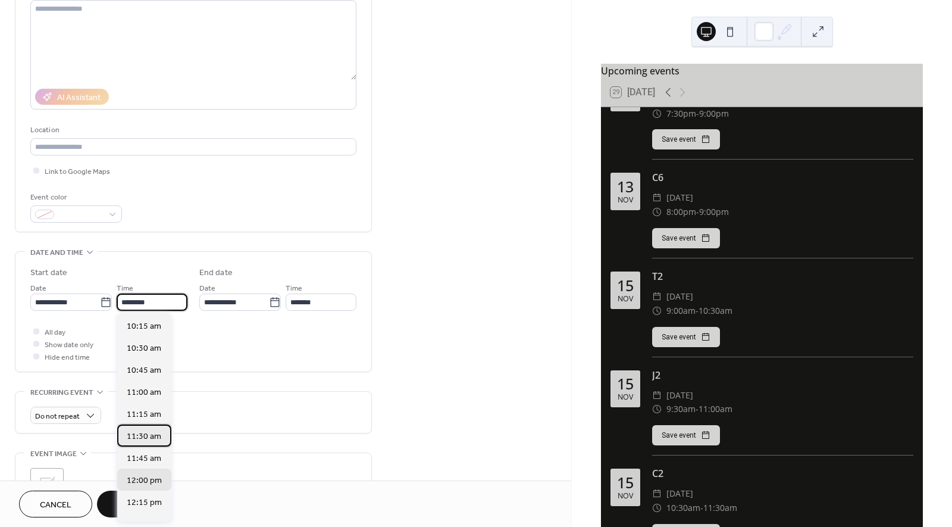 Image resolution: width=952 pixels, height=527 pixels. What do you see at coordinates (144, 458) in the screenshot?
I see `span: 11:45 am` at bounding box center [144, 458].